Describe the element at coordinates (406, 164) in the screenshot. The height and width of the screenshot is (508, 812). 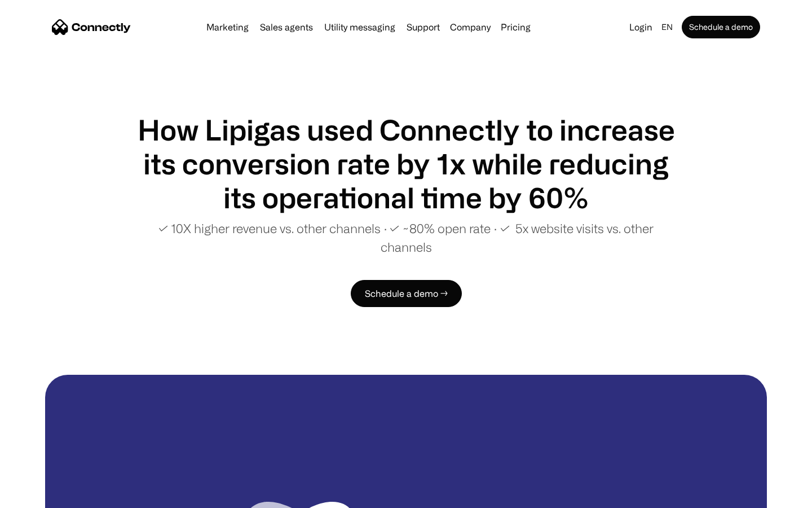
I see `h1: How Lipigas used Connectly to increase its conversion rate by 1x while reducing its operational t...` at that location.